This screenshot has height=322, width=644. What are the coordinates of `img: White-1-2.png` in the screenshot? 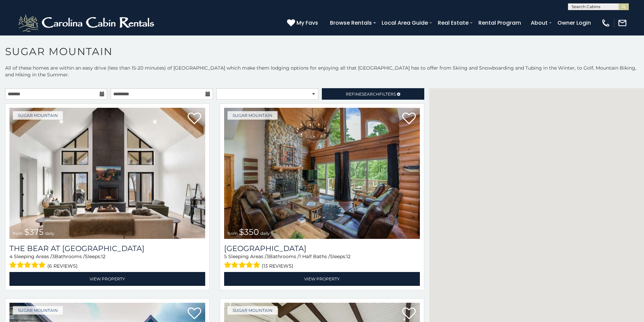 It's located at (87, 23).